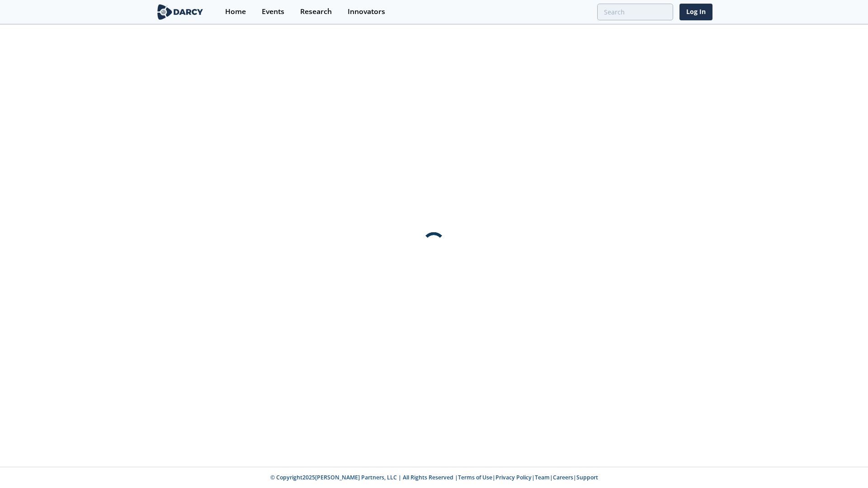 This screenshot has width=868, height=488. Describe the element at coordinates (475, 477) in the screenshot. I see `a: Terms of Use` at that location.